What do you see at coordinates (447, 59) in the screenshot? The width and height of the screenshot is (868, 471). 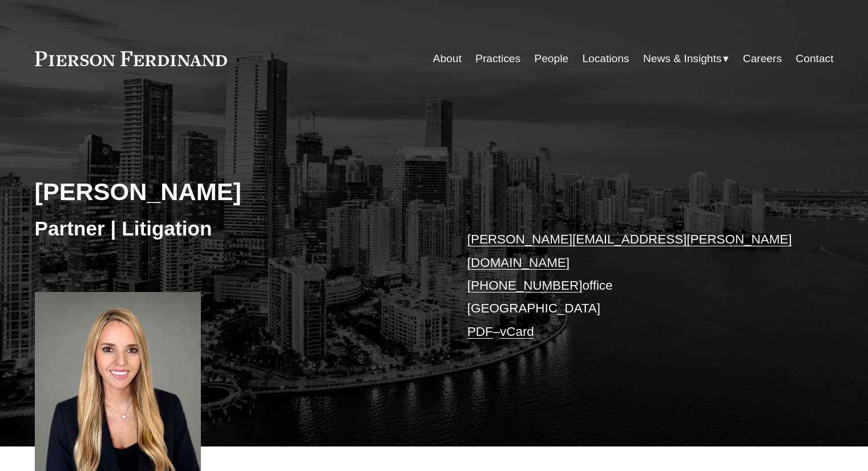 I see `a: About` at bounding box center [447, 59].